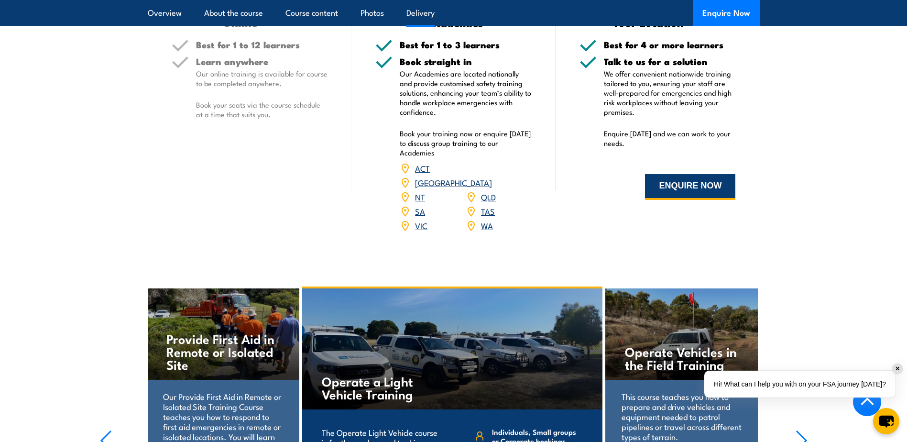 The height and width of the screenshot is (442, 907). What do you see at coordinates (670, 93) in the screenshot?
I see `p: We offer convenient nationwide training tailored to you, ensuring your staff are well-prepared fo...` at bounding box center [670, 93].